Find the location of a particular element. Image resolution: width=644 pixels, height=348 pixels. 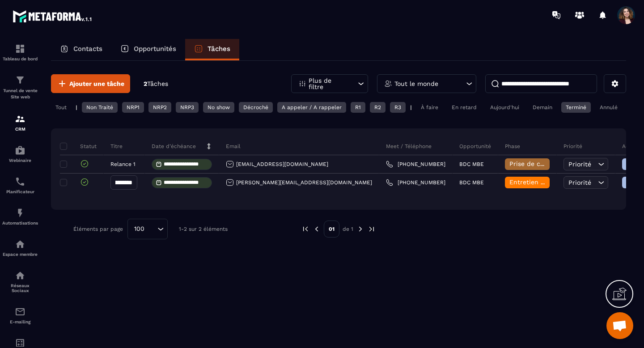

span: Entretien découverte is located at coordinates (542, 182).